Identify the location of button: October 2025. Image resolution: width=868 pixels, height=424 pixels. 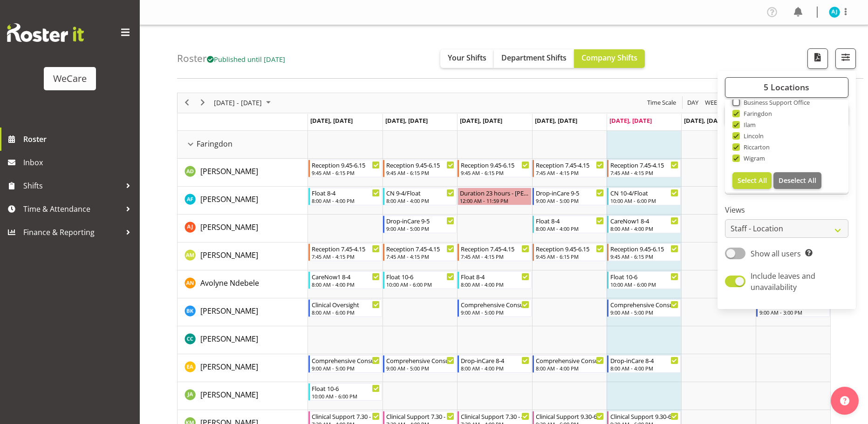
(243, 103).